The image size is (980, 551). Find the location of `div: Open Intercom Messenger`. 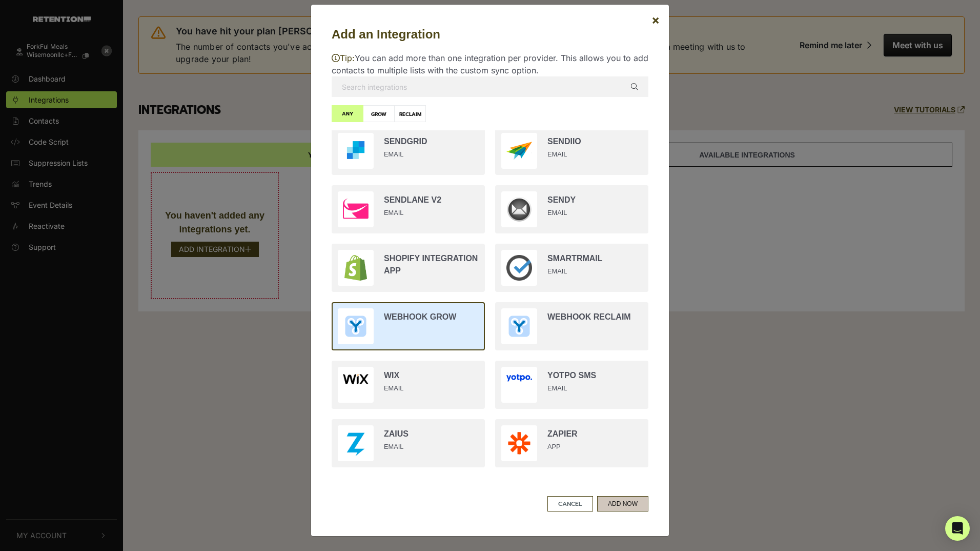

div: Open Intercom Messenger is located at coordinates (958, 528).